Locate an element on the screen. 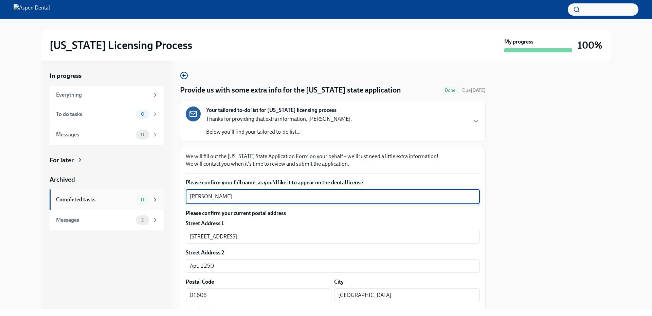 This screenshot has height=316, width=652. div: To do tasks is located at coordinates (94, 114).